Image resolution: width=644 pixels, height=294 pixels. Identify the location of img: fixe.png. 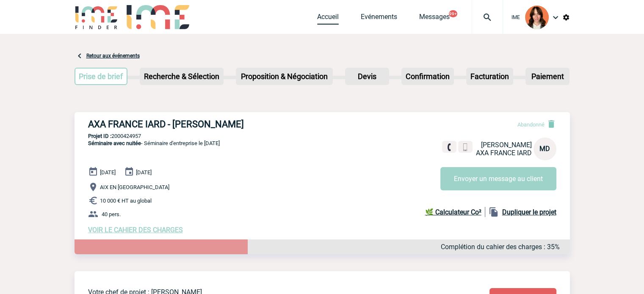
(449, 147).